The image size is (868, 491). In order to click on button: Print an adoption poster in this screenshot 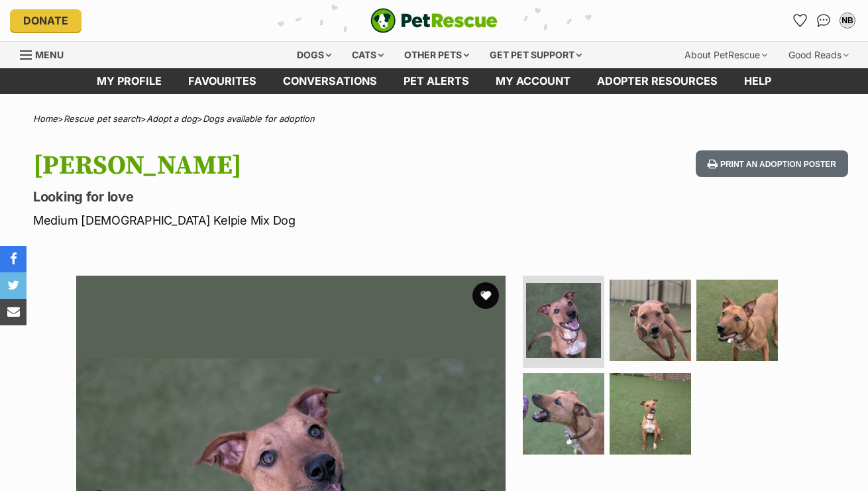, I will do `click(772, 164)`.